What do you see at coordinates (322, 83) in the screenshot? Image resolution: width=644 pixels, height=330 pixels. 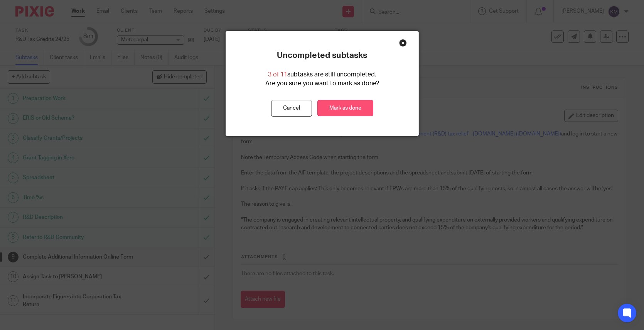 I see `p: Are you sure you want to mark as done?` at bounding box center [322, 83].